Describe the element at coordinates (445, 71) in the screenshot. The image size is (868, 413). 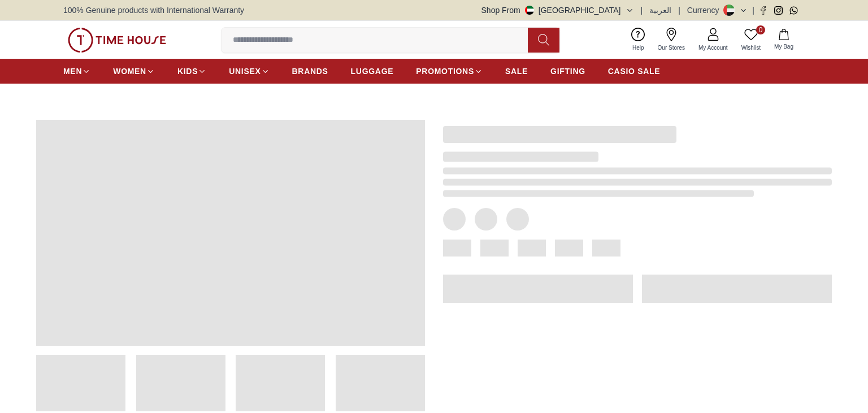
I see `span: PROMOTIONS` at that location.